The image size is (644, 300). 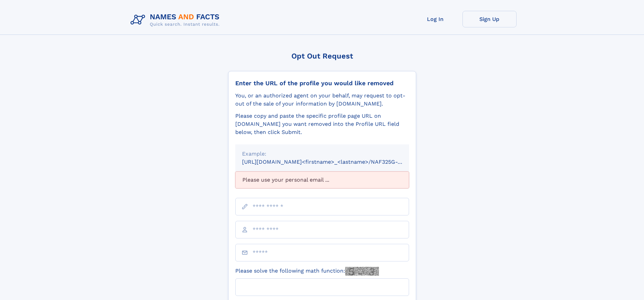 What do you see at coordinates (322, 84) in the screenshot?
I see `div: Enter the URL of the profile you would like removed` at bounding box center [322, 84].